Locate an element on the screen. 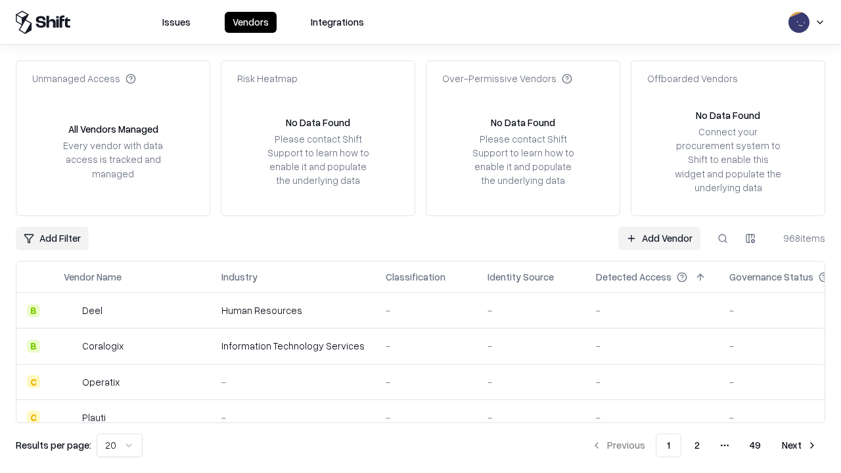 The image size is (841, 473). div: Over-Permissive Vendors is located at coordinates (507, 78).